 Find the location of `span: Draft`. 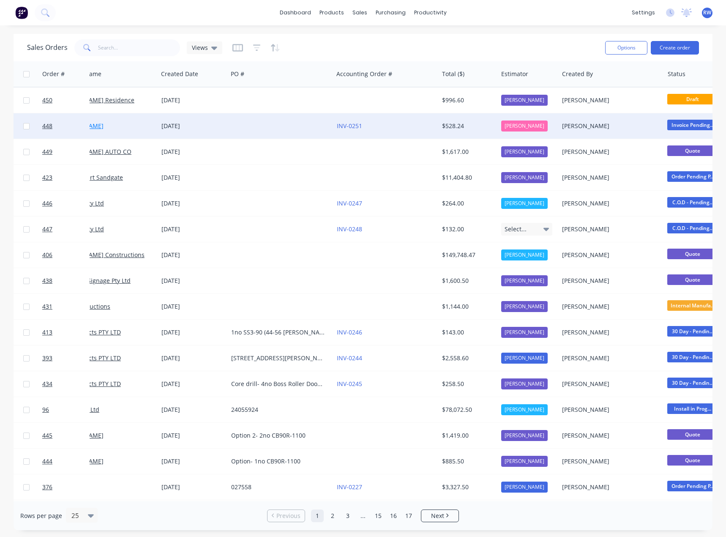

span: Draft is located at coordinates (693, 99).